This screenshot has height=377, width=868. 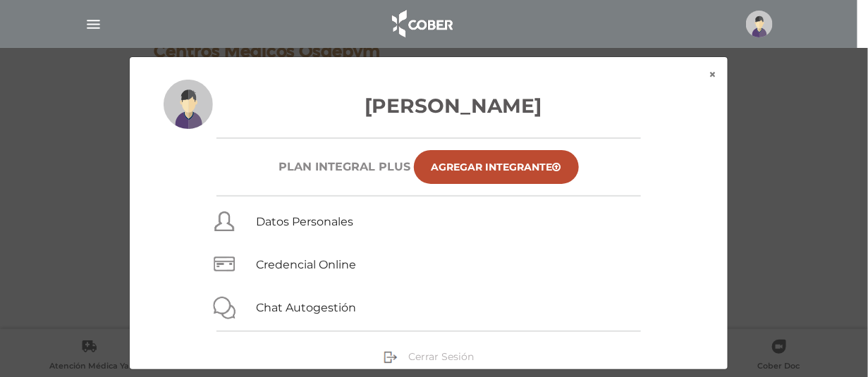 What do you see at coordinates (306, 307) in the screenshot?
I see `a: Chat Autogestión` at bounding box center [306, 307].